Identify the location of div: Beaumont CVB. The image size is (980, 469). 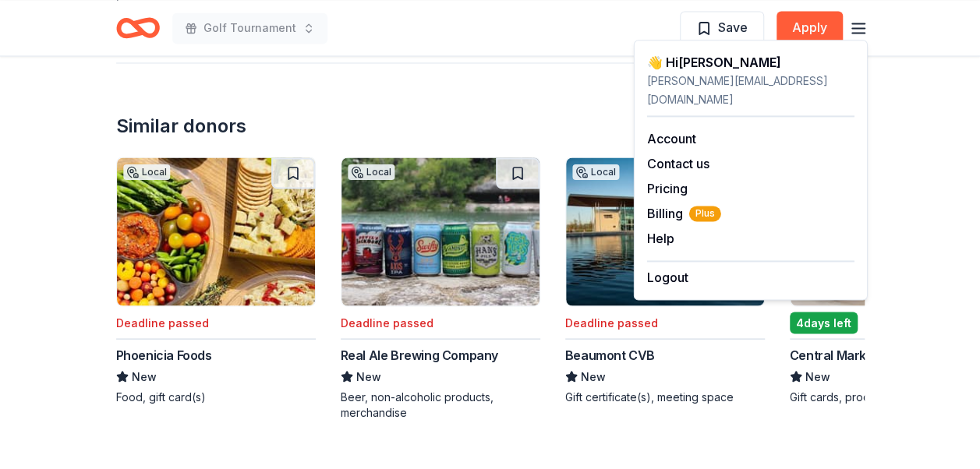
(610, 355).